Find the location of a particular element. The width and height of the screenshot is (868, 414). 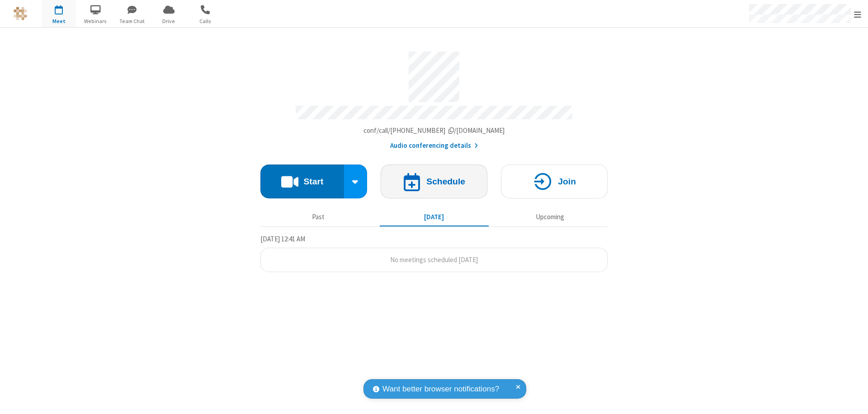

img: QA Selenium DO NOT DELETE OR CHANGE is located at coordinates (21, 14).